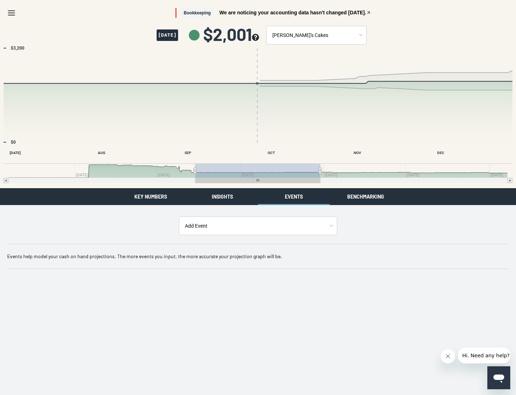 Image resolution: width=516 pixels, height=395 pixels. I want to click on button: Benchmarking, so click(366, 196).